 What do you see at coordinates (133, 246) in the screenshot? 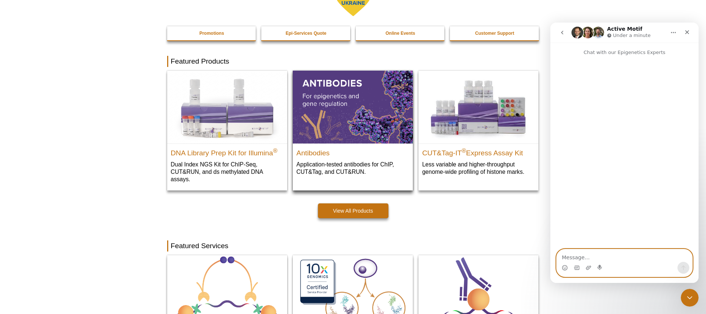
I see `button: Send a message…` at bounding box center [133, 246].